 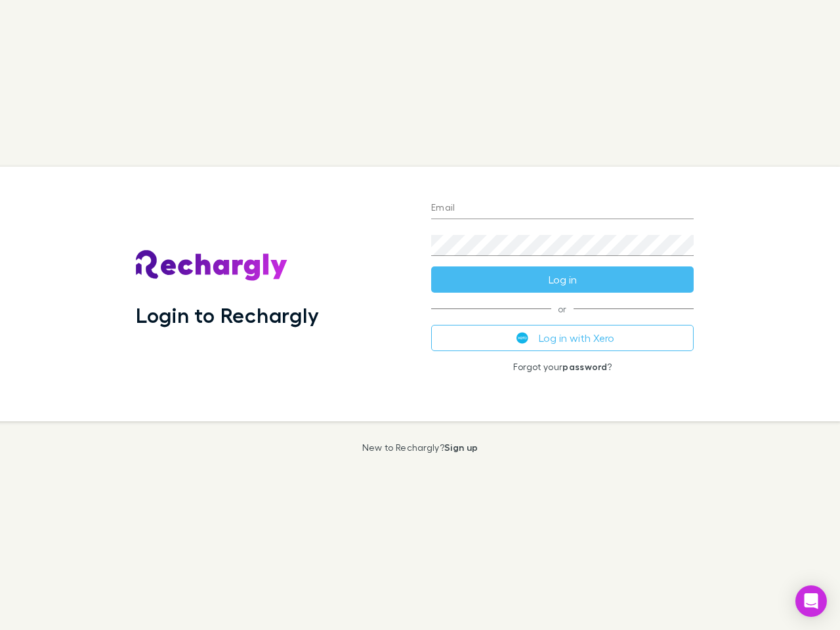 What do you see at coordinates (811, 601) in the screenshot?
I see `div: Open Intercom Messenger` at bounding box center [811, 601].